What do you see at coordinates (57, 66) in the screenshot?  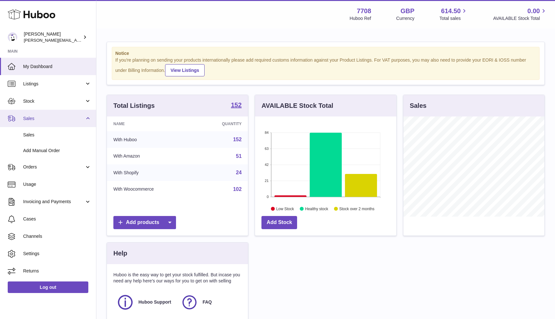 I see `span: My Dashboard` at bounding box center [57, 66].